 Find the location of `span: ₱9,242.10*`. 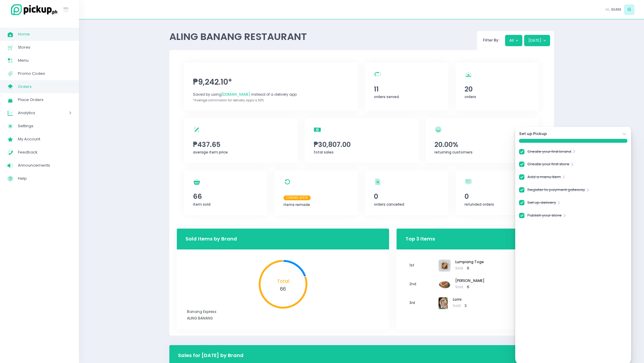

span: ₱9,242.10* is located at coordinates (271, 82).